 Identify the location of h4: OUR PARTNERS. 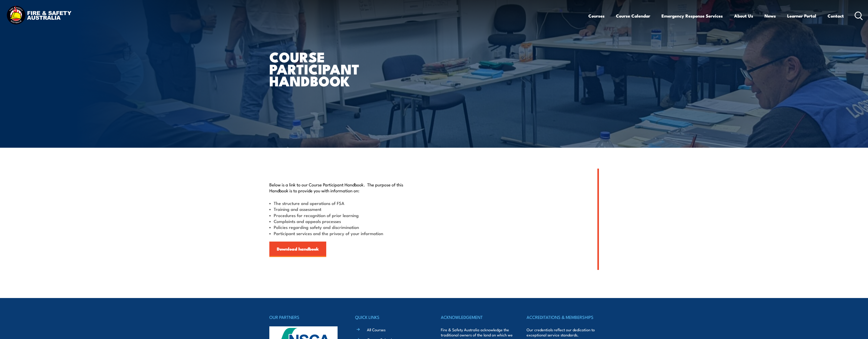
(305, 317).